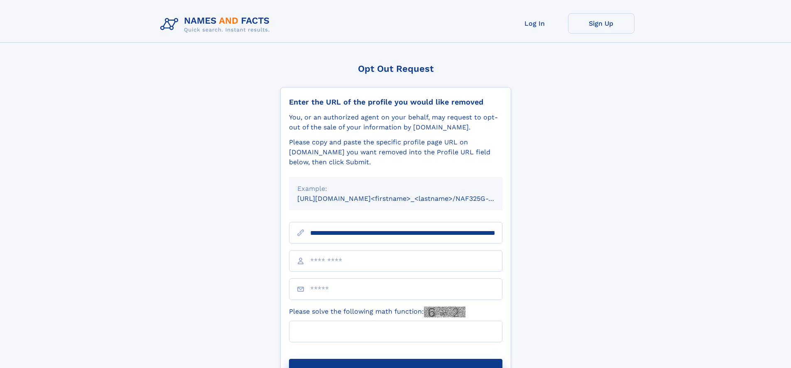  I want to click on div: Example:, so click(396, 189).